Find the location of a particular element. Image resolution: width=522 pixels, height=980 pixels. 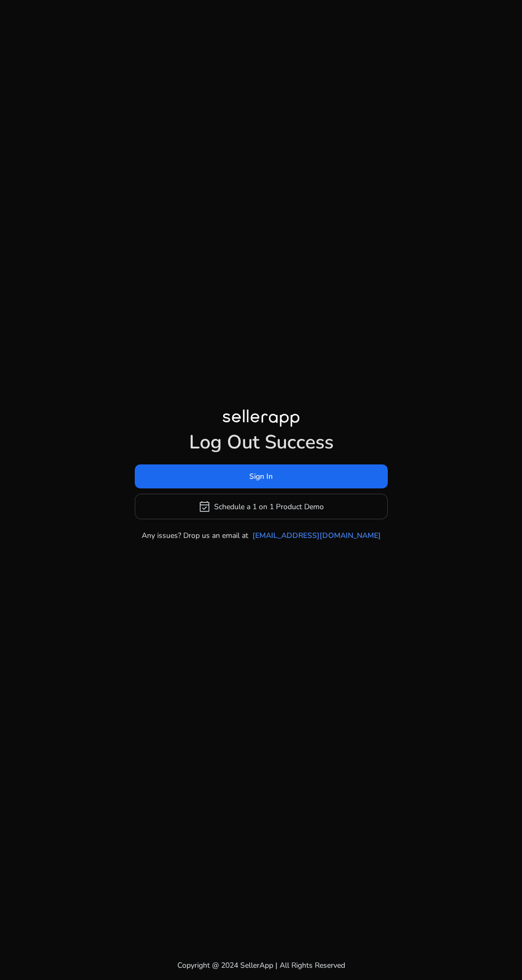

span: event_available is located at coordinates (205, 506).